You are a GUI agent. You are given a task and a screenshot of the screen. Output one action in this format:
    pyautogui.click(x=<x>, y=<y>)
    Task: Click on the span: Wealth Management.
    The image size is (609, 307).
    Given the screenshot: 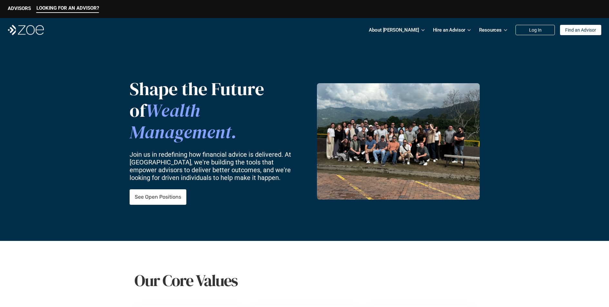 What is the action you would take?
    pyautogui.click(x=183, y=121)
    